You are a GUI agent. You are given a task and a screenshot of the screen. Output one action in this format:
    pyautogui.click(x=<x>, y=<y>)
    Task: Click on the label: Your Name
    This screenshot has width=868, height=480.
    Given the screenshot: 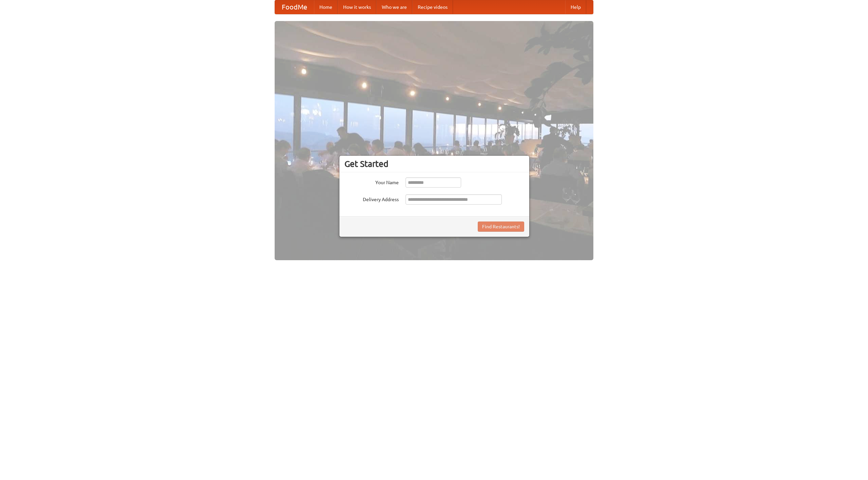 What is the action you would take?
    pyautogui.click(x=372, y=182)
    